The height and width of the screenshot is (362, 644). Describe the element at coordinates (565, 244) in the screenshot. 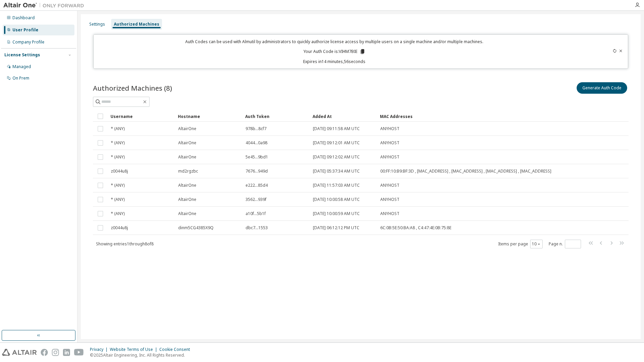

I see `span: Page n.` at that location.